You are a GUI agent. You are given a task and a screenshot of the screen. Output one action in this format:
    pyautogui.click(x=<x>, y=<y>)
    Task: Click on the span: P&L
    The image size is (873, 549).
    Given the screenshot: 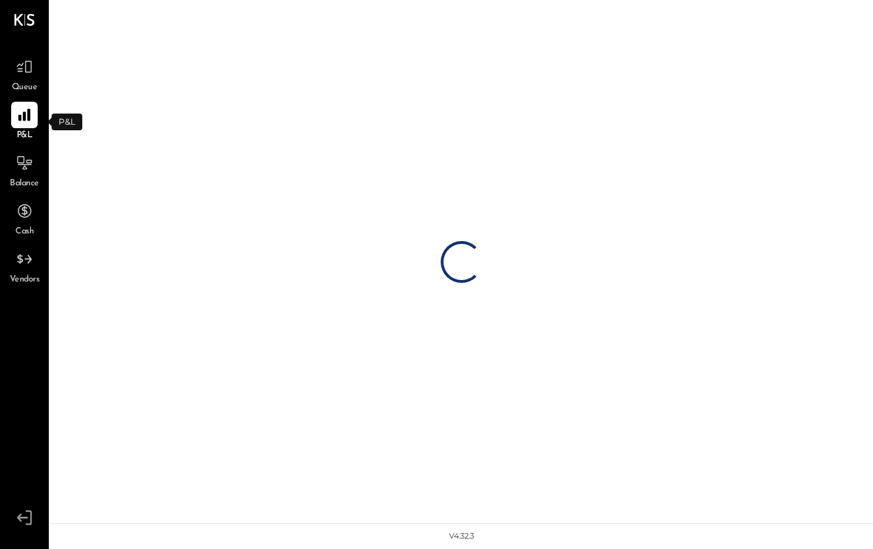 What is the action you would take?
    pyautogui.click(x=24, y=136)
    